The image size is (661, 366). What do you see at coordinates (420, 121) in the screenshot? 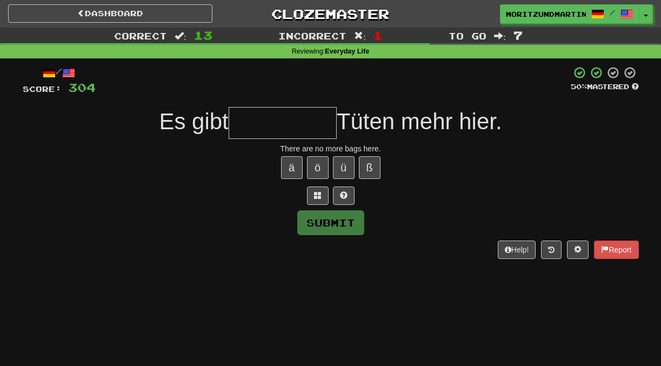
I see `span: Tüten mehr hier.` at bounding box center [420, 121].